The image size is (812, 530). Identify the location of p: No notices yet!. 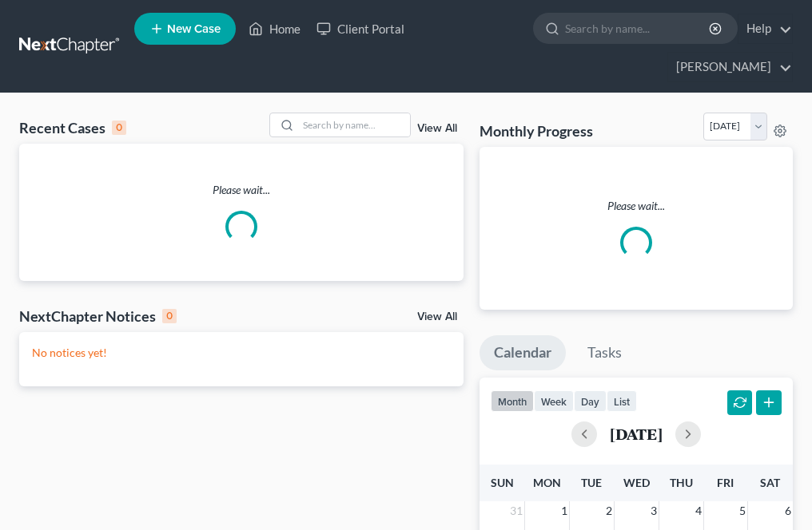
(241, 353).